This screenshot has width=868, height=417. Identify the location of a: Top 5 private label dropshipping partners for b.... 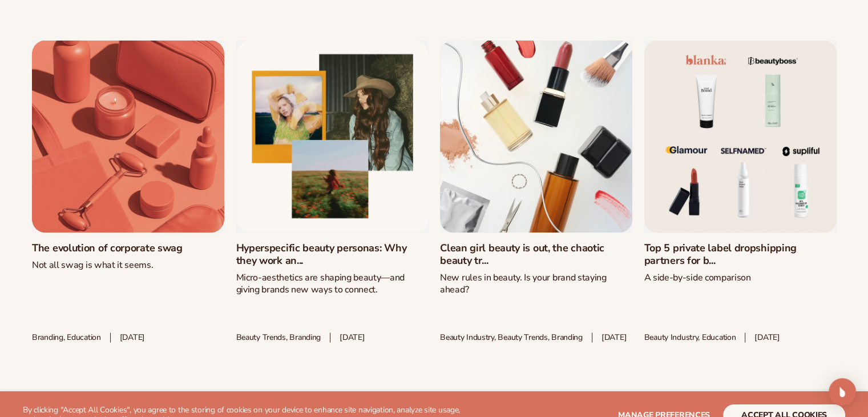
(740, 254).